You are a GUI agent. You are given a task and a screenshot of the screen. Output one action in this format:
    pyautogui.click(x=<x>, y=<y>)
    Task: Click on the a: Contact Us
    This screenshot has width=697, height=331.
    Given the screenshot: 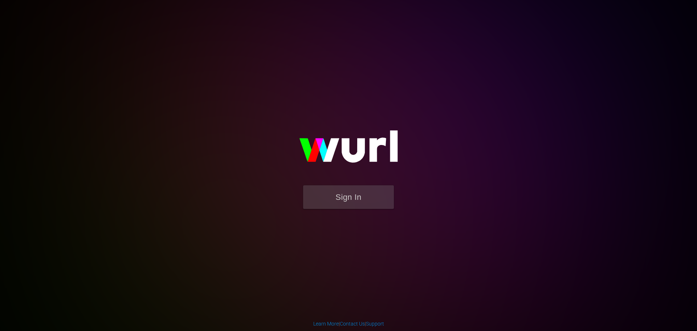 What is the action you would take?
    pyautogui.click(x=352, y=323)
    